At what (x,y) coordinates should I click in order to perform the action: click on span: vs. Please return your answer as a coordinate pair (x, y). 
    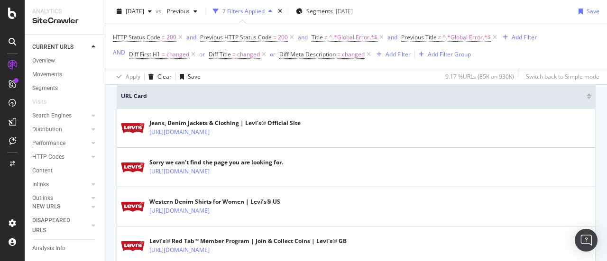
    Looking at the image, I should click on (159, 11).